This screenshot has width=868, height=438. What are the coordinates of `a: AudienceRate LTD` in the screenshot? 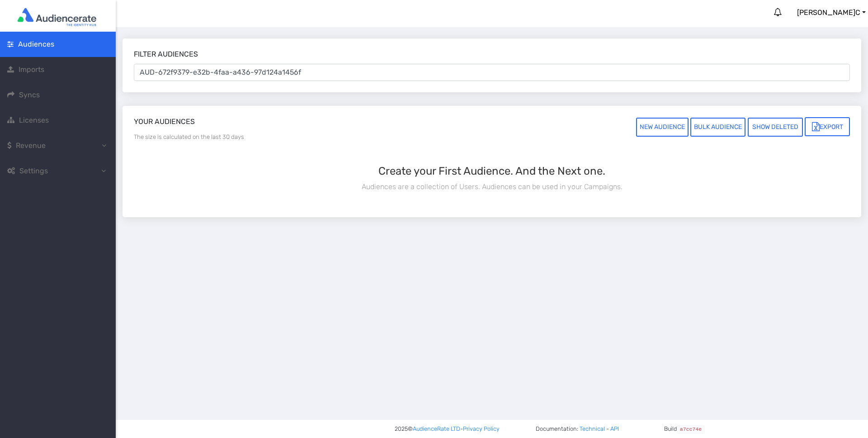 It's located at (436, 429).